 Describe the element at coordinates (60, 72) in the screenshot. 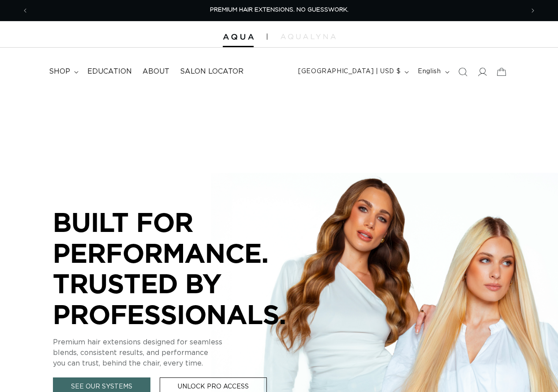

I see `span: shop` at that location.